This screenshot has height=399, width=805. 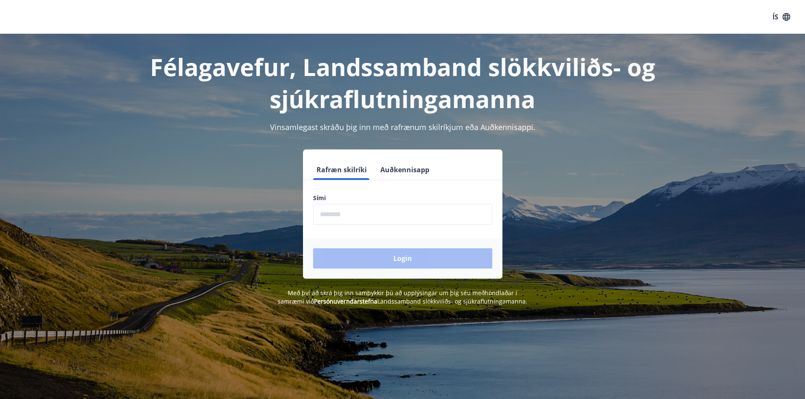 What do you see at coordinates (402, 297) in the screenshot?
I see `span: Með því að skrá þig inn samþykkir þú að upplýsingar um þig séu meðhöndlaðar í samræmi við Landssa...` at bounding box center [402, 297].